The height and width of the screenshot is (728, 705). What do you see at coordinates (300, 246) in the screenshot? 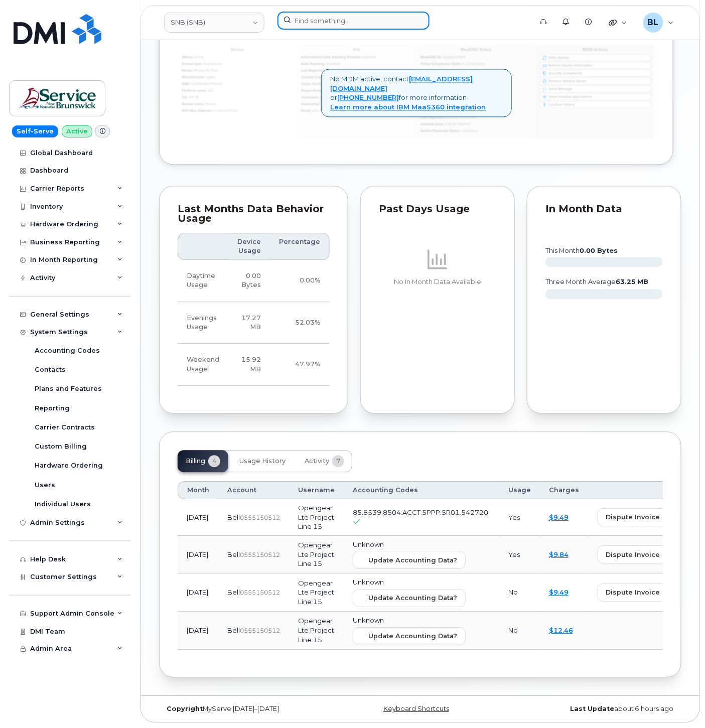
I see `th: Percentage` at bounding box center [300, 246].